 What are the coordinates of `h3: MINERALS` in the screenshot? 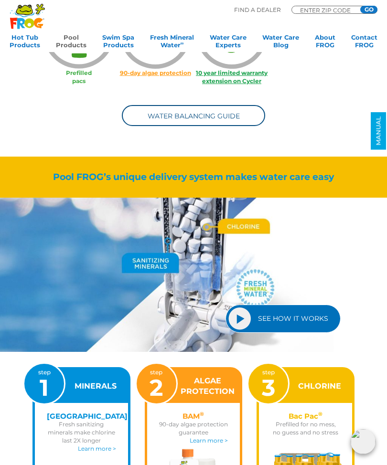 It's located at (96, 386).